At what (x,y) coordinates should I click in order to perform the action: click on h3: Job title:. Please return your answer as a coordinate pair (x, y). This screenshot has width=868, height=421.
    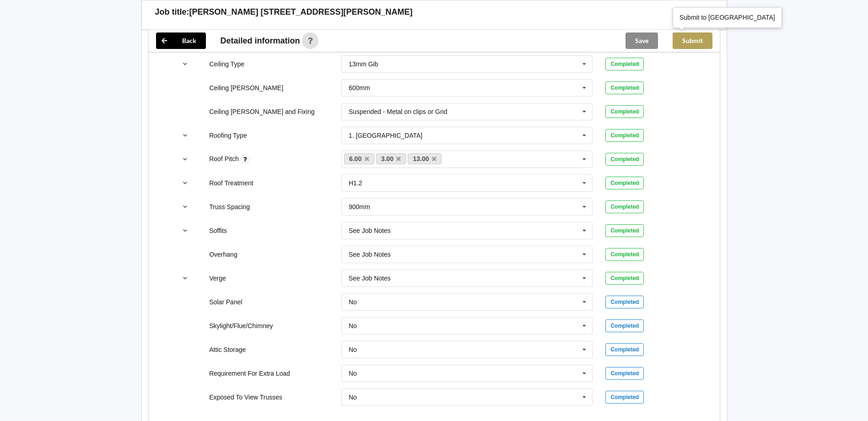
    Looking at the image, I should click on (172, 12).